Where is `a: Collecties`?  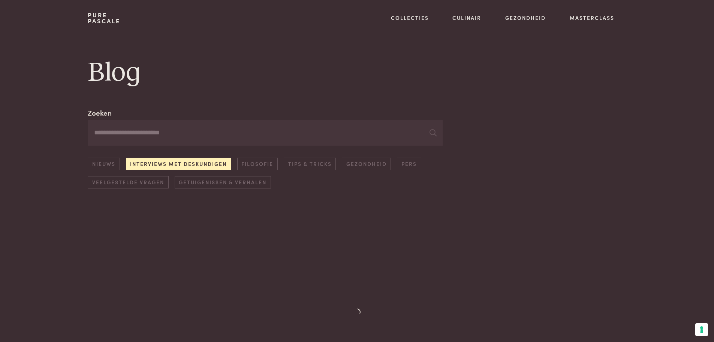
a: Collecties is located at coordinates (410, 18).